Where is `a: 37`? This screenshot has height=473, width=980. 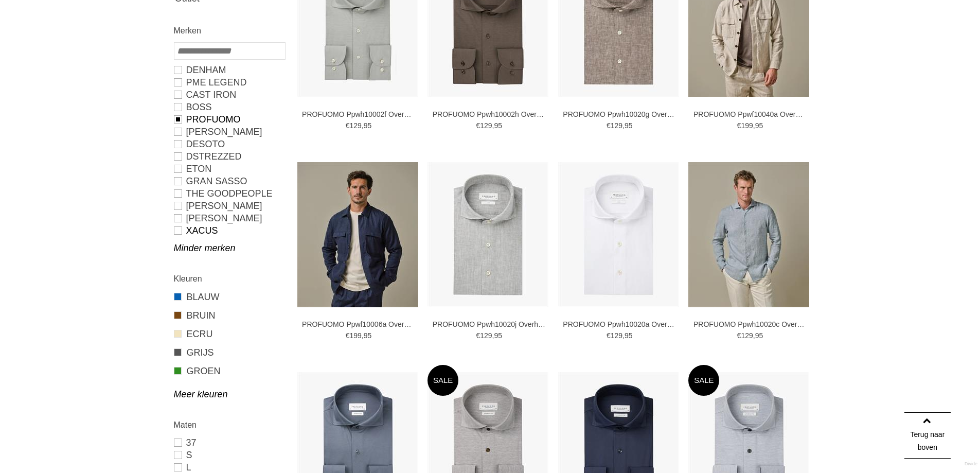
a: 37 is located at coordinates (229, 443).